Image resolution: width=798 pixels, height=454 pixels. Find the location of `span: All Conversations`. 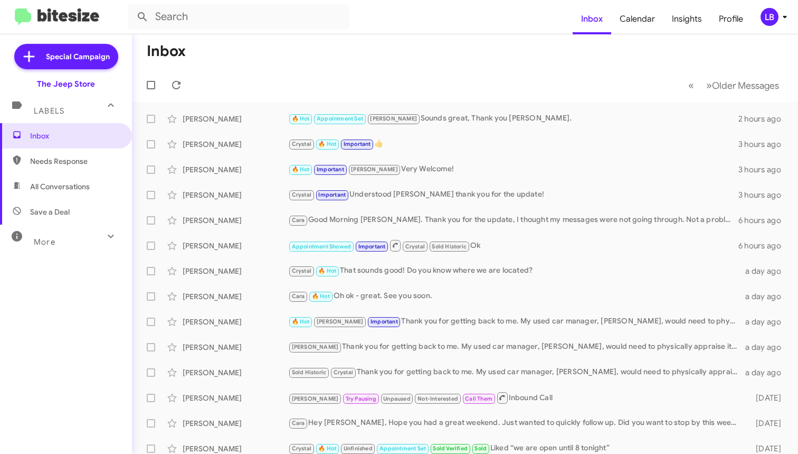

span: All Conversations is located at coordinates (60, 186).